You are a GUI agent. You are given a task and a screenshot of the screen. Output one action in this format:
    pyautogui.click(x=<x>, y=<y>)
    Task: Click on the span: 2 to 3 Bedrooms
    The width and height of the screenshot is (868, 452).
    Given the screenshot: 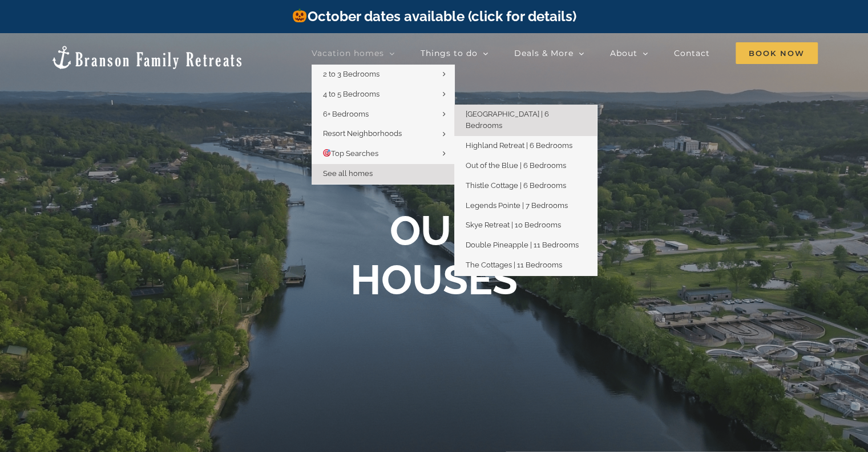 What is the action you would take?
    pyautogui.click(x=351, y=74)
    